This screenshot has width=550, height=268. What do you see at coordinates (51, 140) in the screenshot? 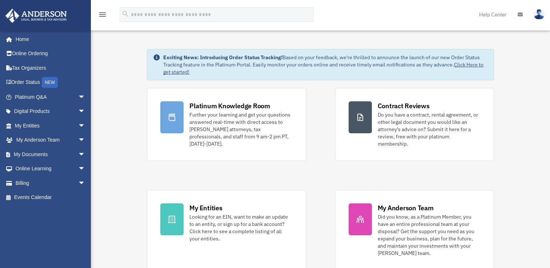
I see `a: My Anderson Teamarrow_drop_down` at bounding box center [51, 140].